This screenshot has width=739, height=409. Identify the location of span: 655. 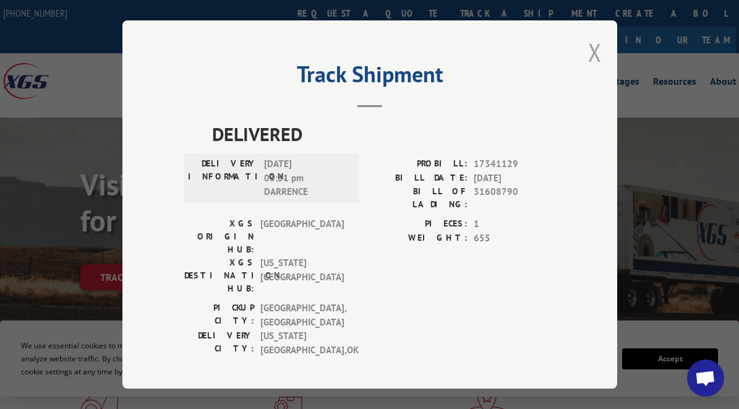
(514, 238).